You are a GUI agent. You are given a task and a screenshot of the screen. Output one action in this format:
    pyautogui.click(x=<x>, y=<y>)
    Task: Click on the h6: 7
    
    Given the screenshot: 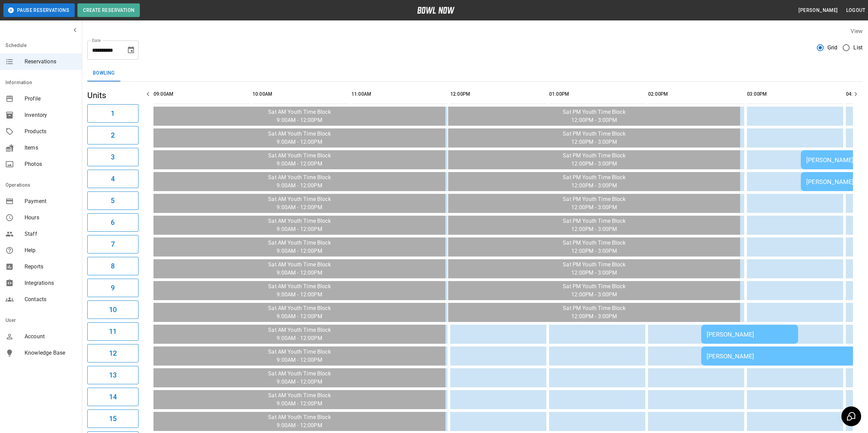 What is the action you would take?
    pyautogui.click(x=112, y=244)
    